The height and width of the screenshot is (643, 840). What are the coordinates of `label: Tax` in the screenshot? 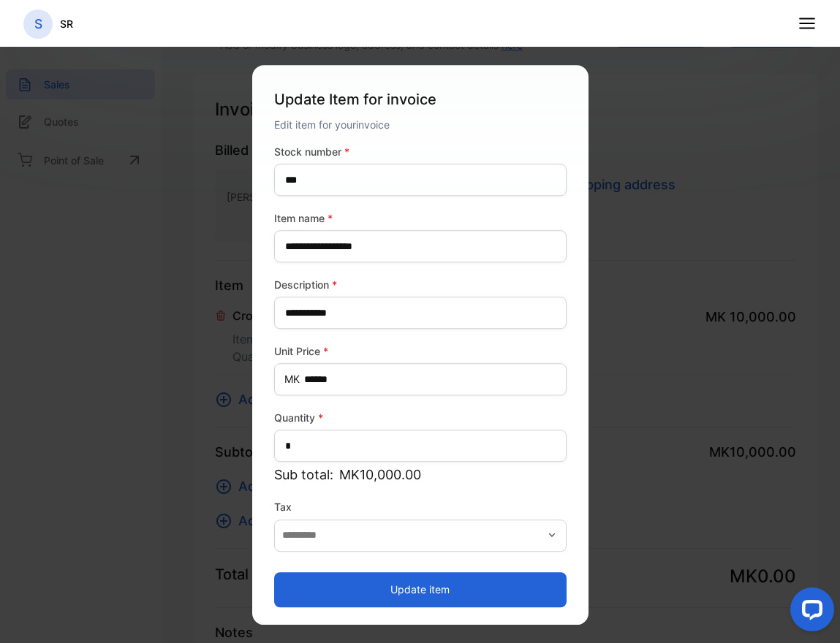 It's located at (420, 507).